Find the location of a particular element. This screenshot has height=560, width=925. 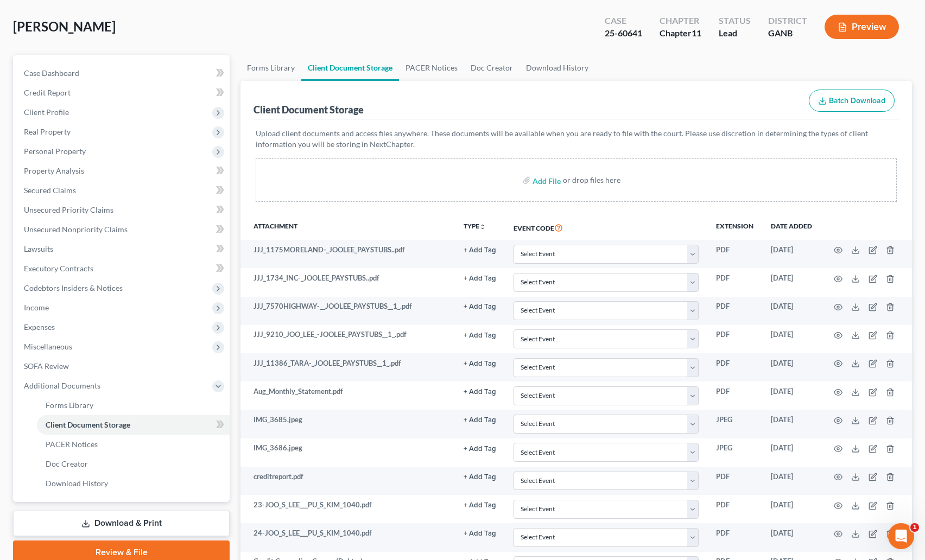

span: Real Property is located at coordinates (48, 131).